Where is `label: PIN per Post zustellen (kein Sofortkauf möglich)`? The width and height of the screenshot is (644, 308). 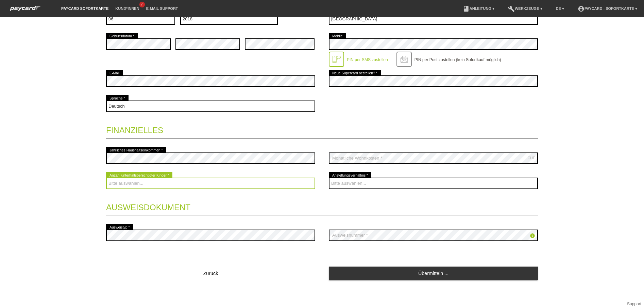
label: PIN per Post zustellen (kein Sofortkauf möglich) is located at coordinates (458, 60).